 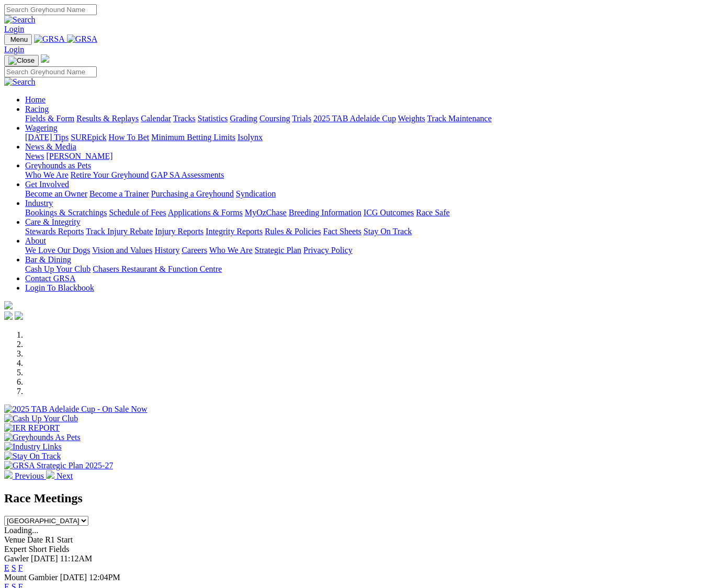 I want to click on h2: Race Meetings, so click(x=358, y=498).